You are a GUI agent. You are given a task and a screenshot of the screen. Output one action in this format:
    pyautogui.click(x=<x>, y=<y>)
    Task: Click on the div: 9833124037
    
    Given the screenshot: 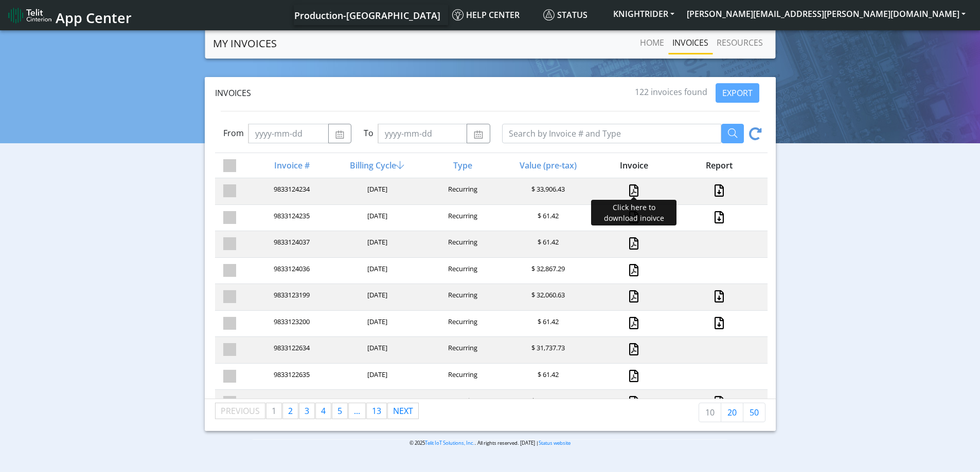 What is the action you would take?
    pyautogui.click(x=291, y=244)
    